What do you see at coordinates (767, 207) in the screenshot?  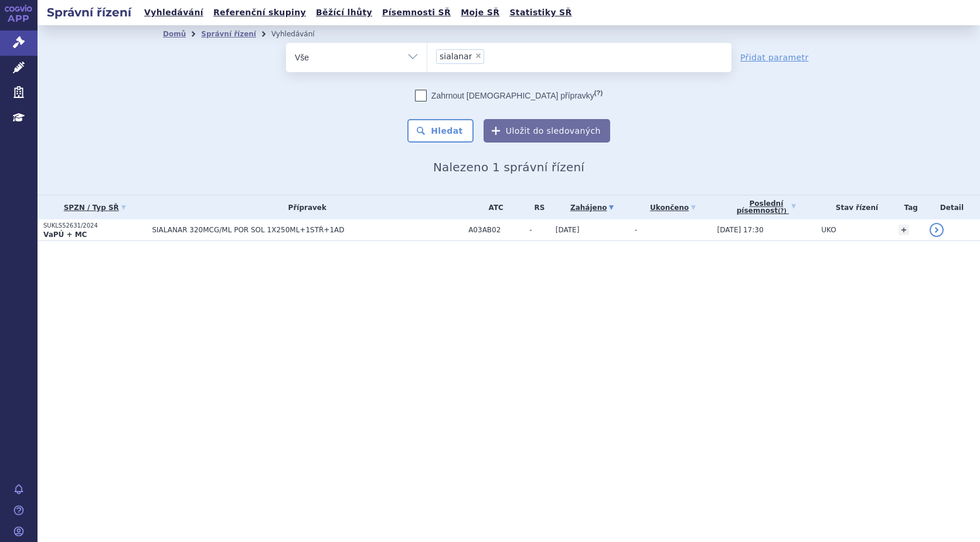 I see `a: Poslednípísemnost(?)` at bounding box center [767, 207].